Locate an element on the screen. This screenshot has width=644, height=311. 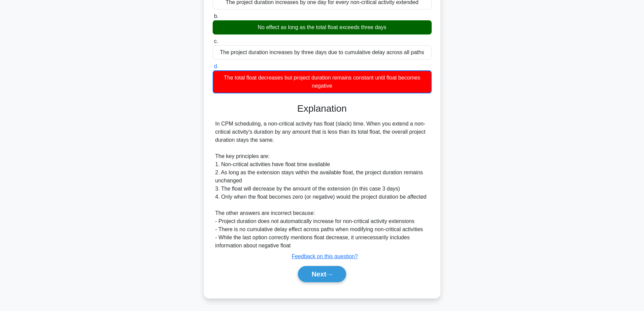
h3: Explanation is located at coordinates (322, 109).